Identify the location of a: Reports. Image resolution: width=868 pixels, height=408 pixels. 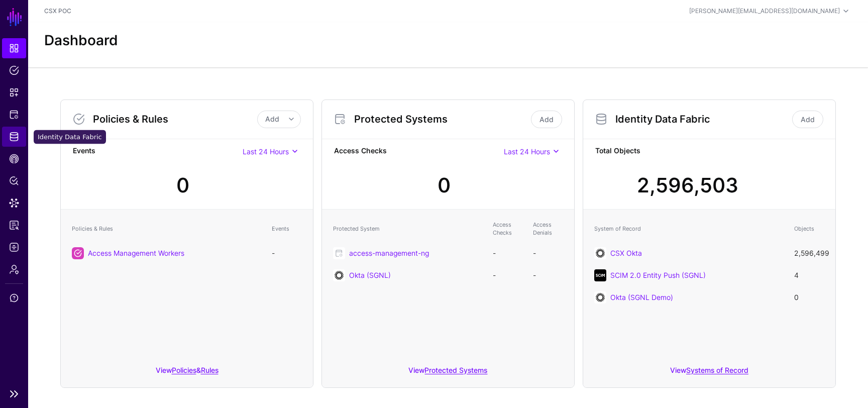
(14, 225).